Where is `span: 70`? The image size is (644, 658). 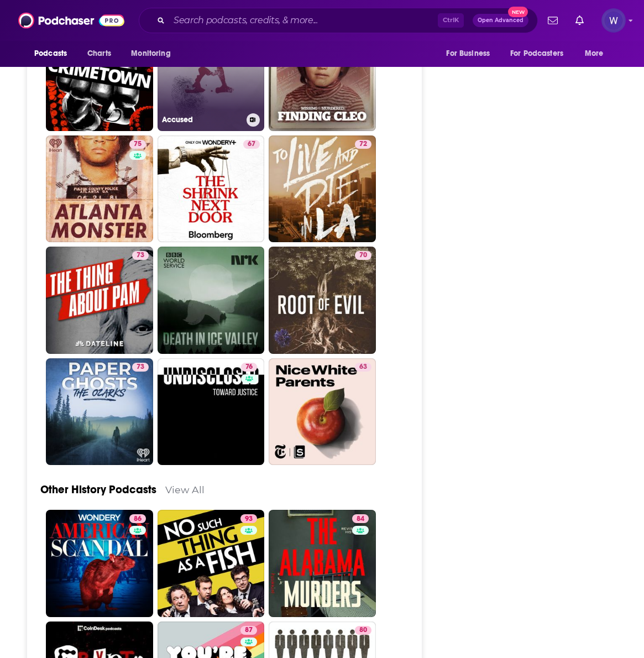
span: 70 is located at coordinates (363, 255).